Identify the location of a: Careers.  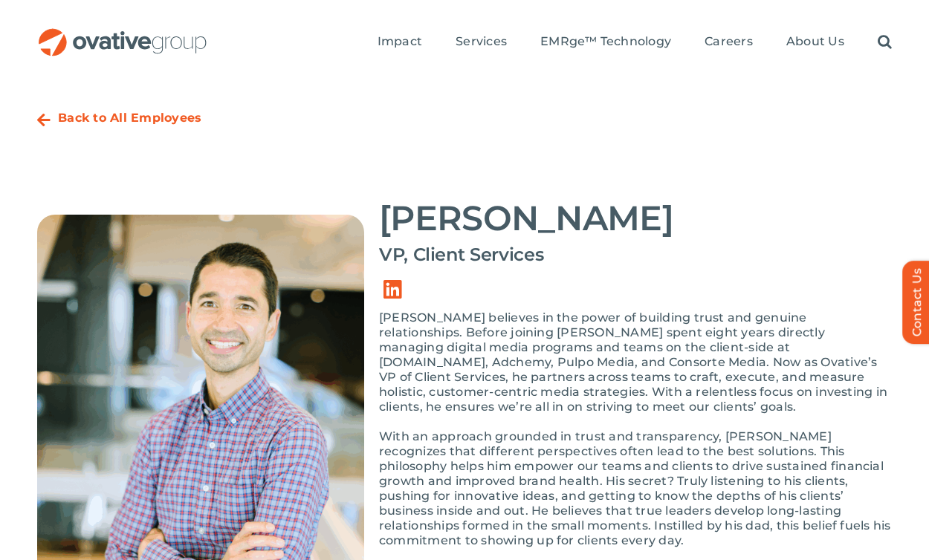
(728, 42).